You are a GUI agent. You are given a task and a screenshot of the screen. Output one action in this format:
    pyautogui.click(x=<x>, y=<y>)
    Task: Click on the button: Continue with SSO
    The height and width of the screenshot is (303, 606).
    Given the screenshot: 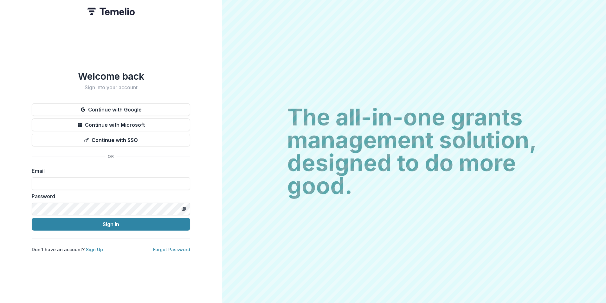 What is the action you would take?
    pyautogui.click(x=111, y=140)
    